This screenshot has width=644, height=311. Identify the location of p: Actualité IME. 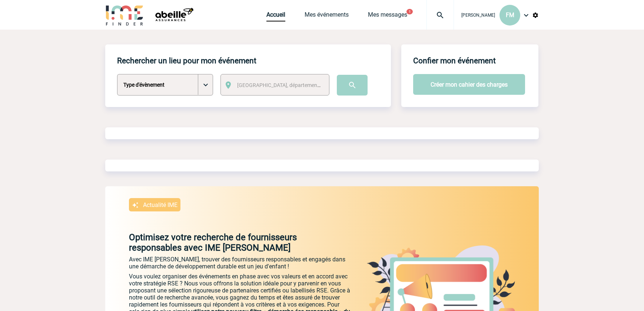
(160, 205).